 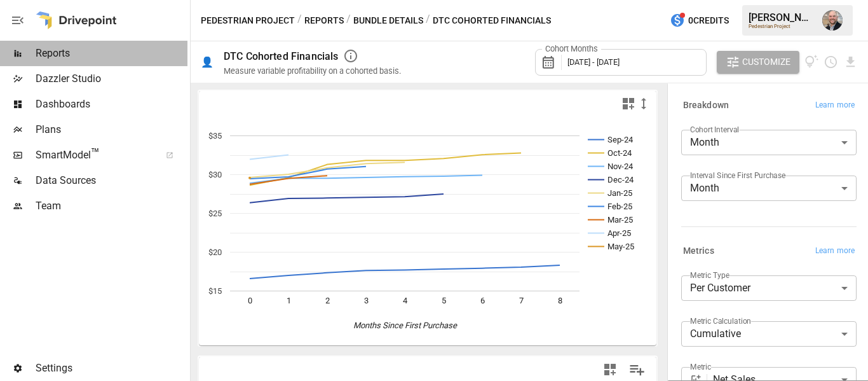 I want to click on div: Cumulative, so click(x=769, y=334).